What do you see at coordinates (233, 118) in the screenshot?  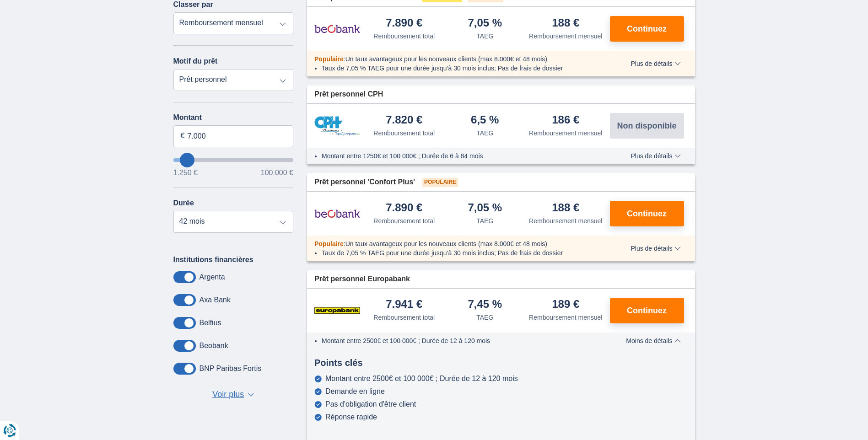 I see `label: Montant` at bounding box center [233, 118].